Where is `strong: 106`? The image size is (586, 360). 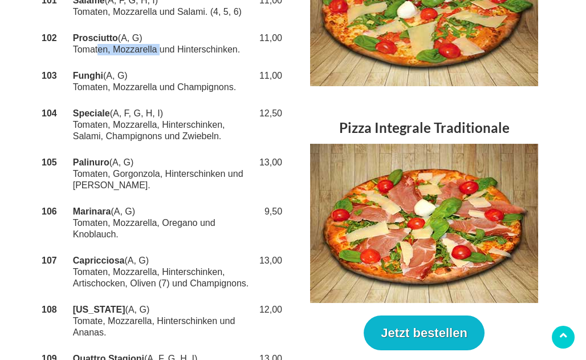
strong: 106 is located at coordinates (49, 211).